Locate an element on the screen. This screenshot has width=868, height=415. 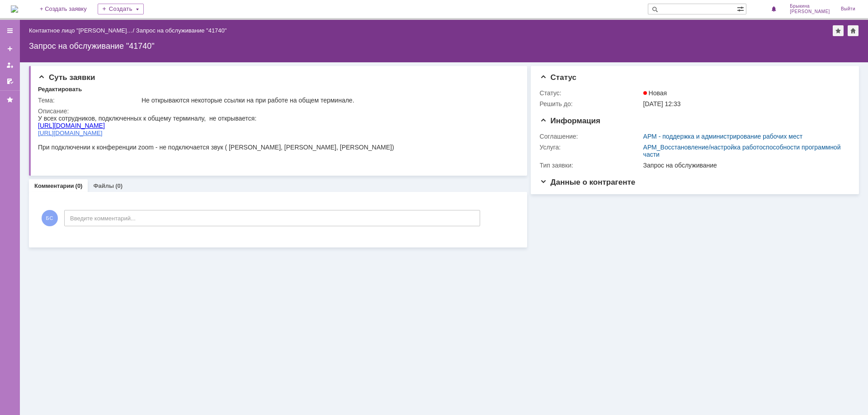
a: Создать заявку is located at coordinates (10, 49).